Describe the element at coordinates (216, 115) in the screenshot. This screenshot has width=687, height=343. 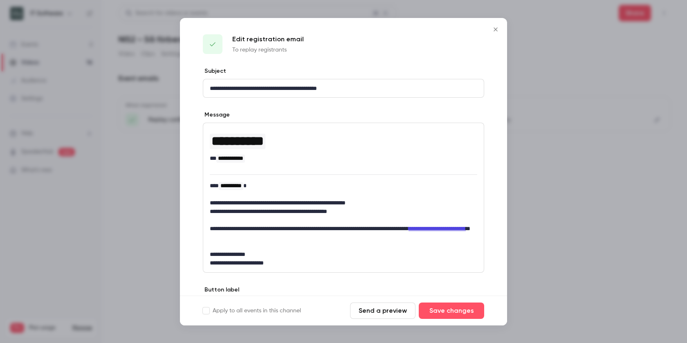
I see `label: Message` at that location.